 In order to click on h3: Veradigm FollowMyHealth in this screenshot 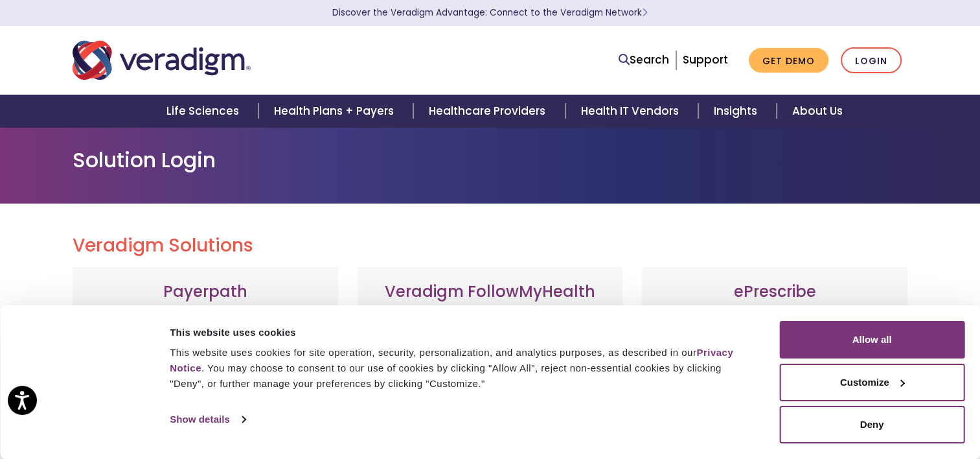, I will do `click(490, 291)`.